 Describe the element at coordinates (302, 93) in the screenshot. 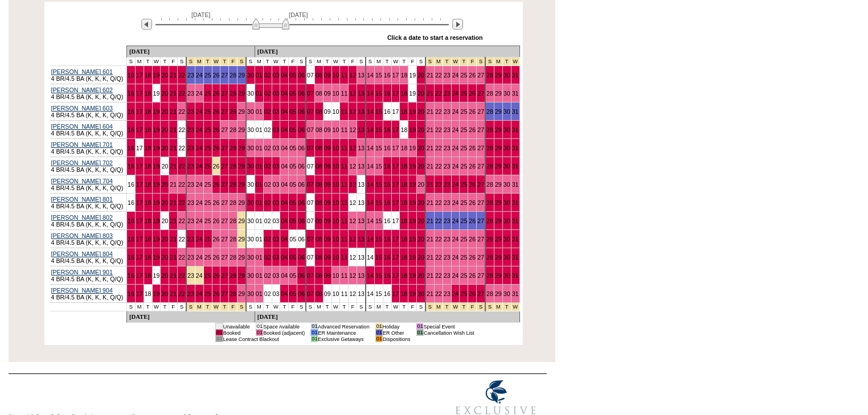

I see `a: 06` at that location.